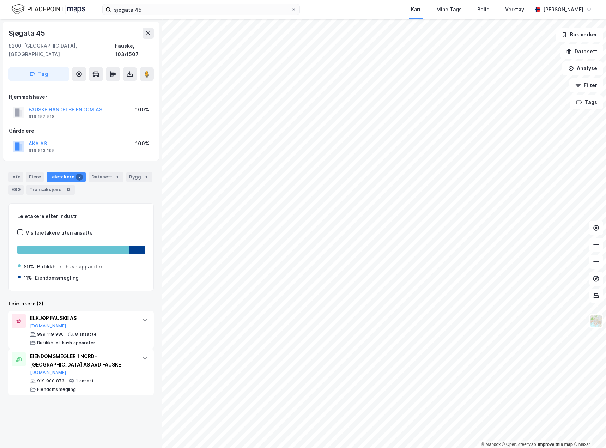 The height and width of the screenshot is (448, 606). Describe the element at coordinates (490, 444) in the screenshot. I see `a: Mapbox` at that location.